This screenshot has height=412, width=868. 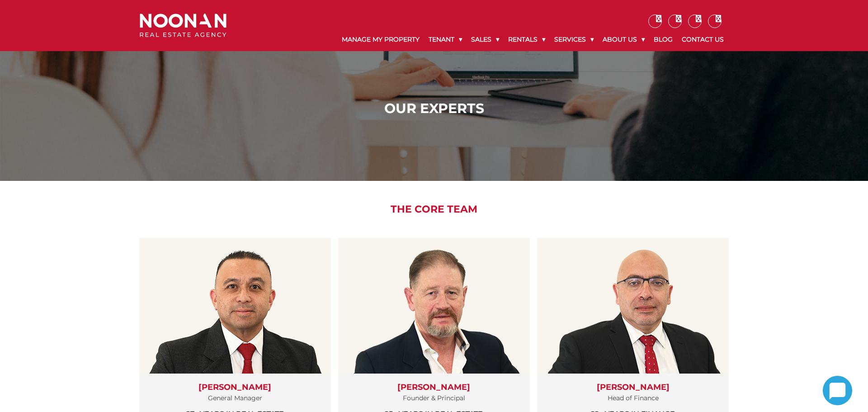 What do you see at coordinates (633, 398) in the screenshot?
I see `p: Head of Finance` at bounding box center [633, 398].